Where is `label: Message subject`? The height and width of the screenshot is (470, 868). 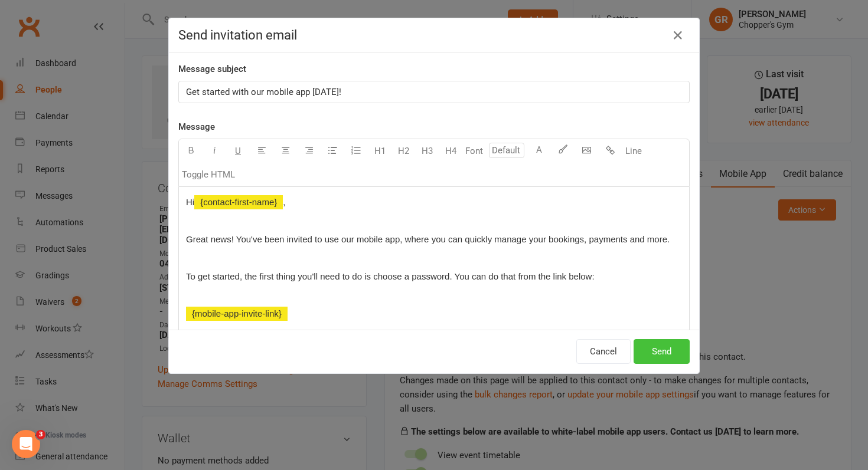
label: Message subject is located at coordinates (212, 69).